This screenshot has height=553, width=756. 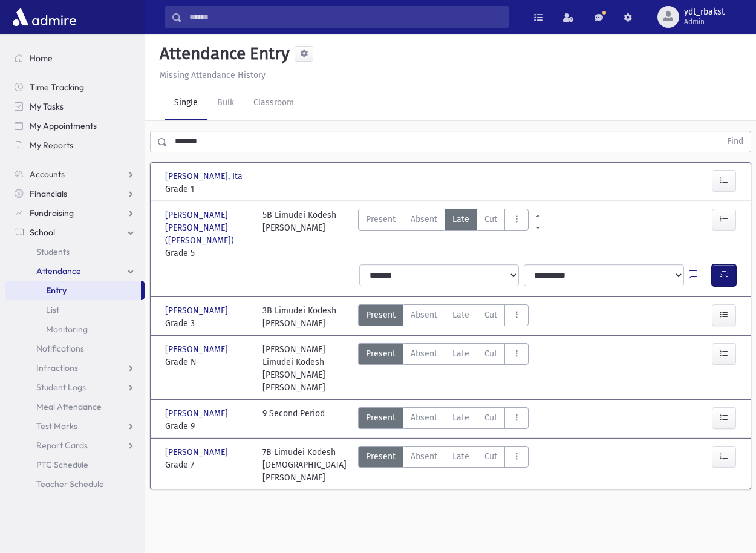 I want to click on span: Student Logs, so click(x=61, y=387).